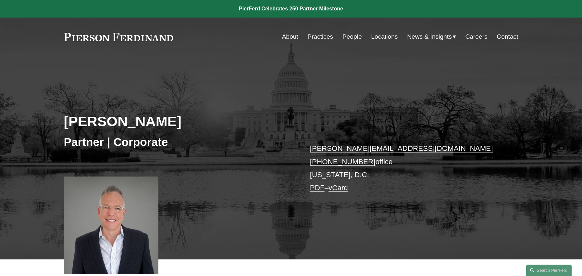 This screenshot has height=276, width=582. Describe the element at coordinates (508, 37) in the screenshot. I see `a: Contact` at that location.